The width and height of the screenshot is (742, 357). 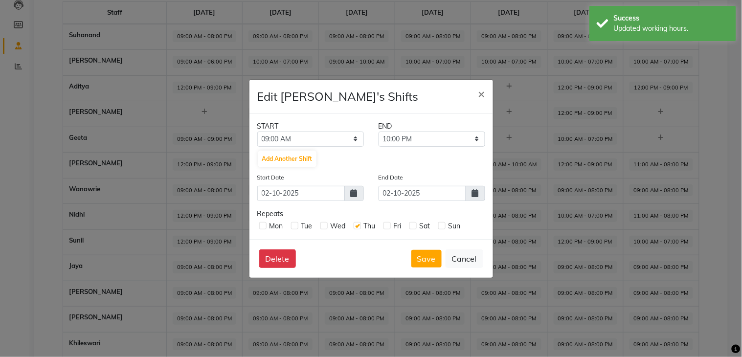 What do you see at coordinates (425, 226) in the screenshot?
I see `span: Sat` at bounding box center [425, 226].